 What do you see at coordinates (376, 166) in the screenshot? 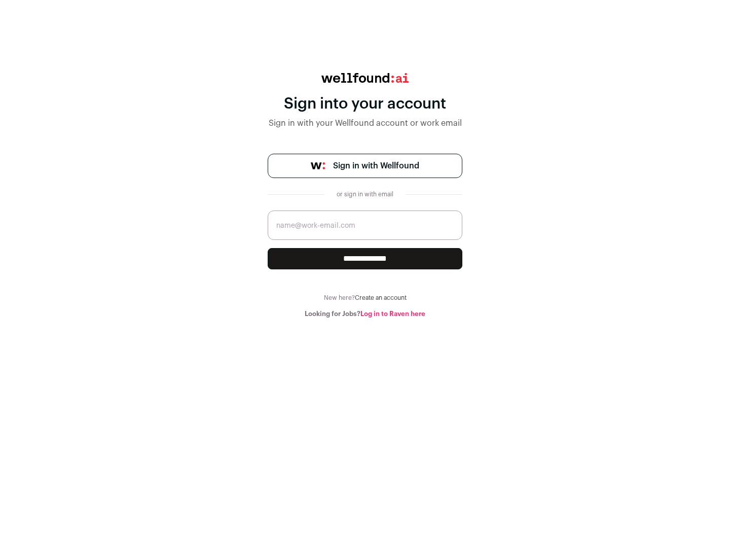
I see `span: Sign in with Wellfound` at bounding box center [376, 166].